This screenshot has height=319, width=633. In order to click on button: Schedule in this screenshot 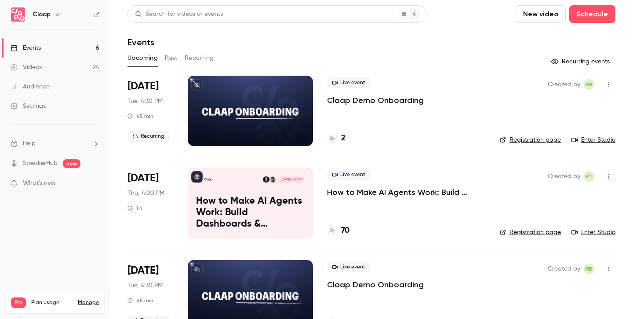, I will do `click(592, 14)`.